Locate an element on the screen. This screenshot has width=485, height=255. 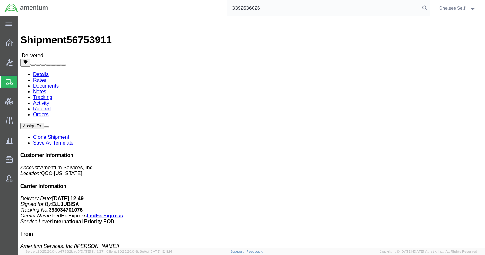
span: Server: 2025.20.0-db47332bad5 is located at coordinates (65, 251).